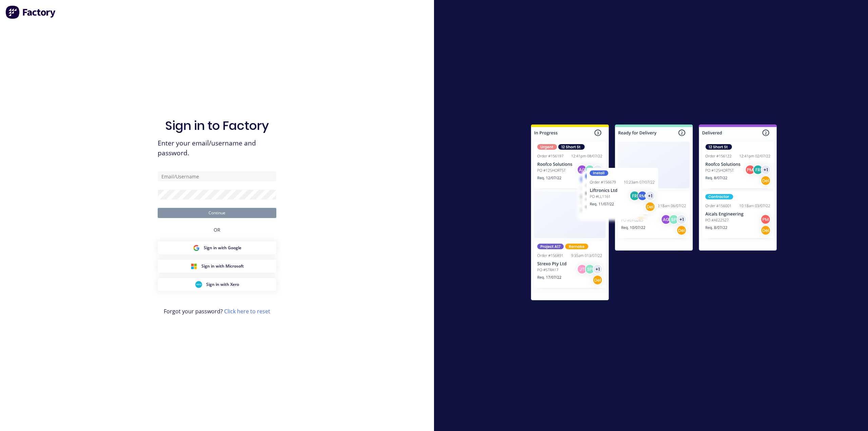 This screenshot has width=868, height=431. What do you see at coordinates (217, 213) in the screenshot?
I see `button: Continue` at bounding box center [217, 213].